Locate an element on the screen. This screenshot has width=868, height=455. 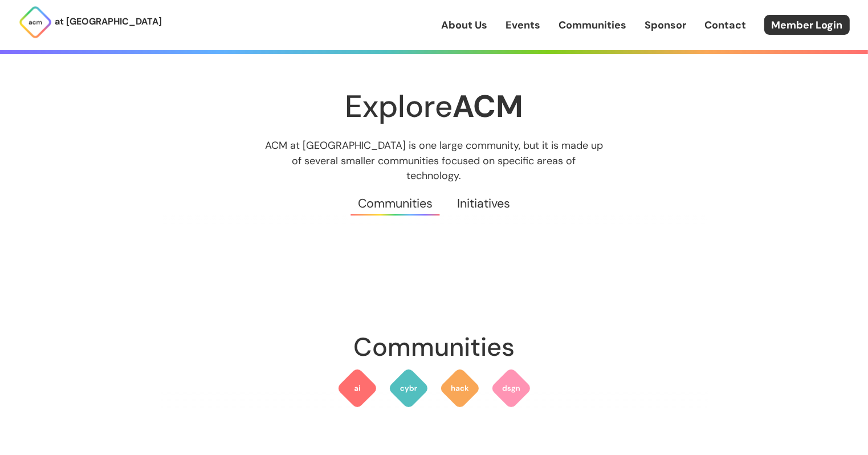
img: ACM Hack is located at coordinates (460, 389).